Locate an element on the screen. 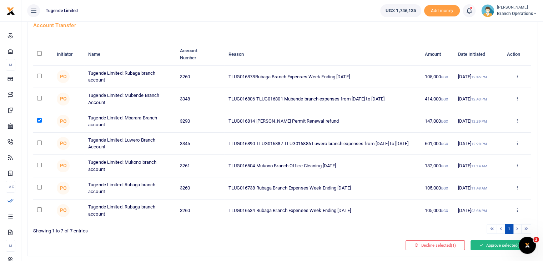 This screenshot has height=261, width=543. a: UGX 1,746,135 is located at coordinates (401, 11).